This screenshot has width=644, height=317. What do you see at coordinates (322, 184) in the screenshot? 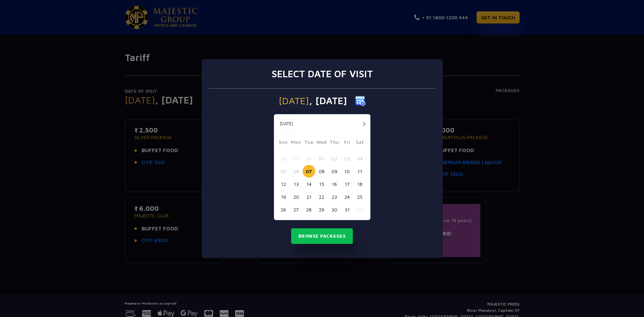
I see `button: 15` at bounding box center [322, 184].